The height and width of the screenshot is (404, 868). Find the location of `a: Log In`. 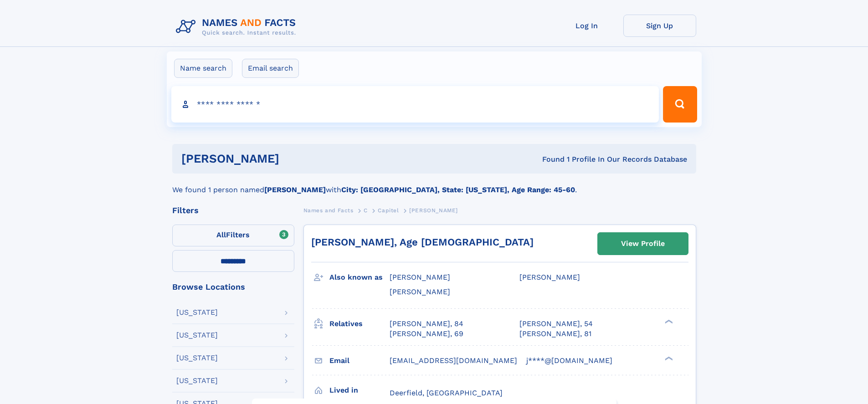

a: Log In is located at coordinates (587, 26).